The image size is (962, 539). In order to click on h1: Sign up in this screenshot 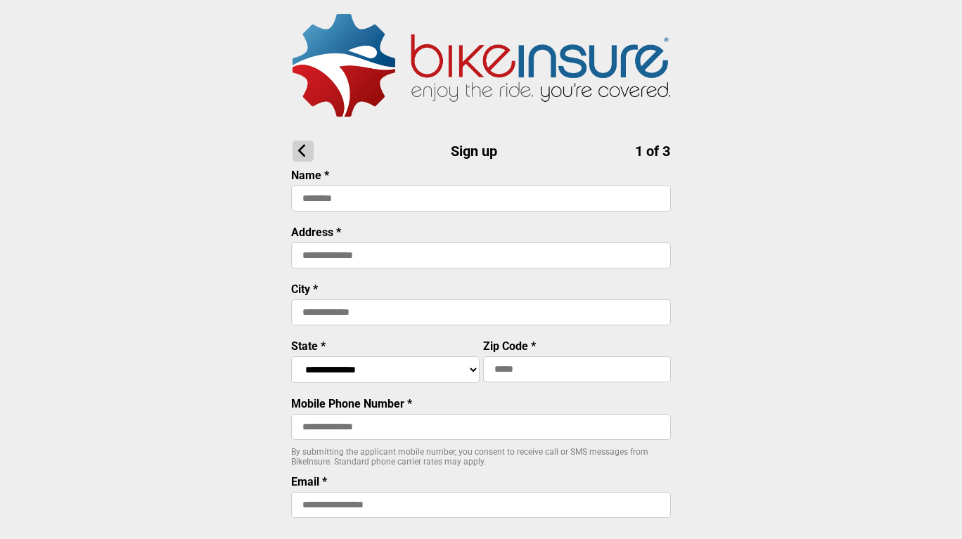, I will do `click(481, 151)`.